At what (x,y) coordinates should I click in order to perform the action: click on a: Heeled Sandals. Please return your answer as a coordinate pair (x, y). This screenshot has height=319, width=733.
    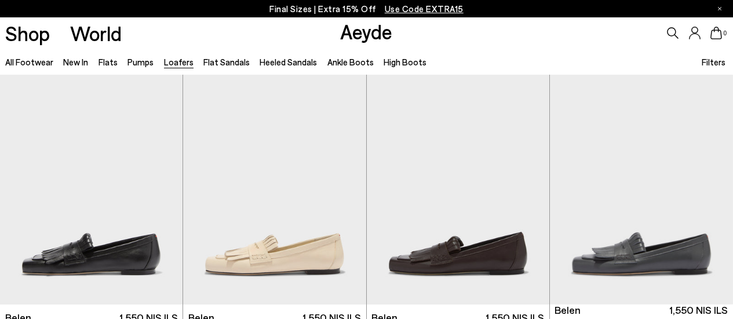
    Looking at the image, I should click on (288, 62).